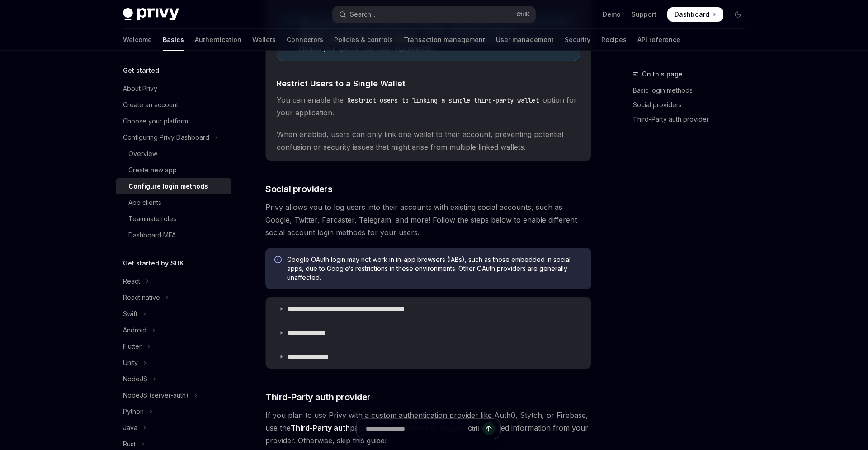 The width and height of the screenshot is (868, 450). I want to click on a: Wallets, so click(264, 40).